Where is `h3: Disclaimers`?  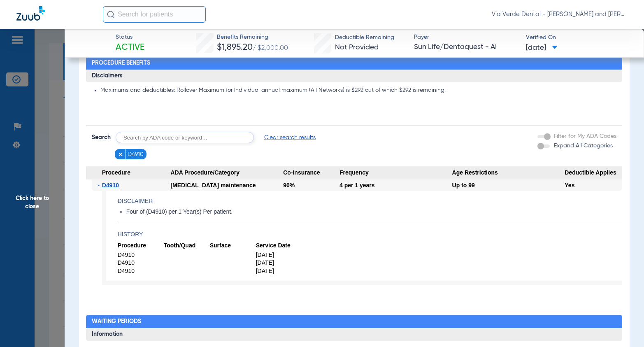
h3: Disclaimers is located at coordinates (354, 76).